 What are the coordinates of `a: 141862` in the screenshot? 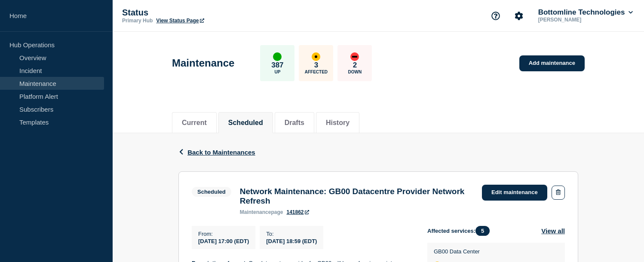 It's located at (298, 212).